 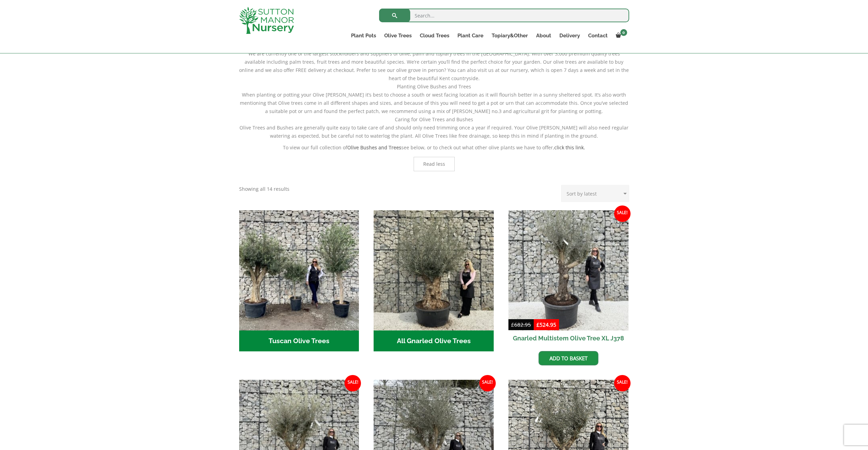 I want to click on p: Showing all 14 results, so click(x=264, y=189).